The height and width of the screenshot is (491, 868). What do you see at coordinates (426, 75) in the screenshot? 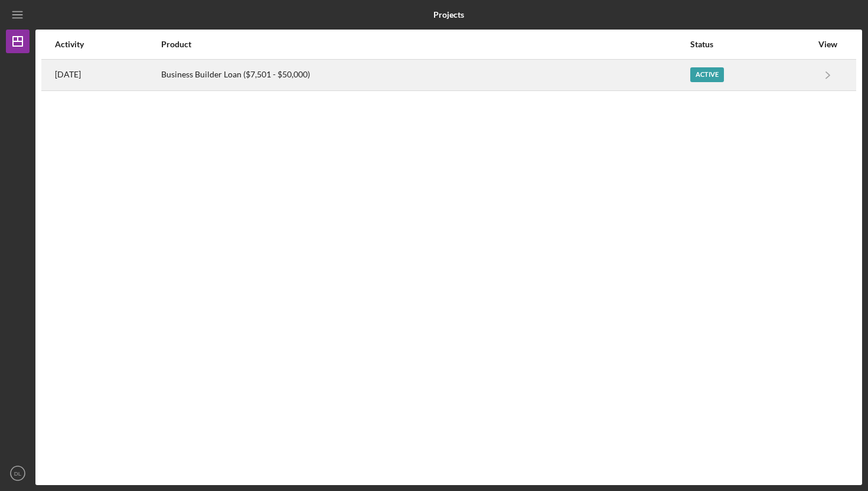
I see `div: Business Builder Loan ($7,501 - $50,000)` at bounding box center [426, 75].